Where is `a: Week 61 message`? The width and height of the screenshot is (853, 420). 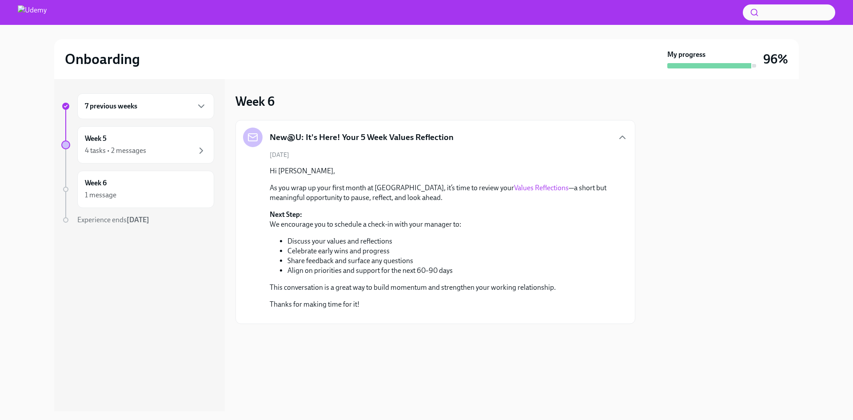
a: Week 61 message is located at coordinates (138, 189).